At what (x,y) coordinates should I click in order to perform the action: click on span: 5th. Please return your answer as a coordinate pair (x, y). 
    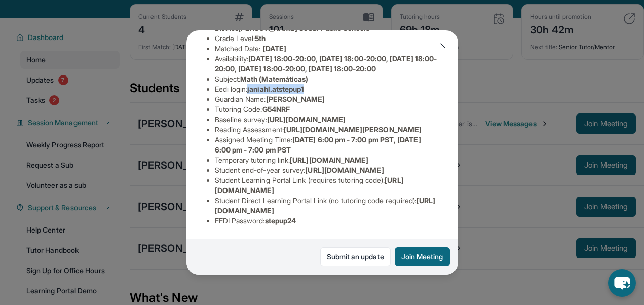
    Looking at the image, I should click on (260, 38).